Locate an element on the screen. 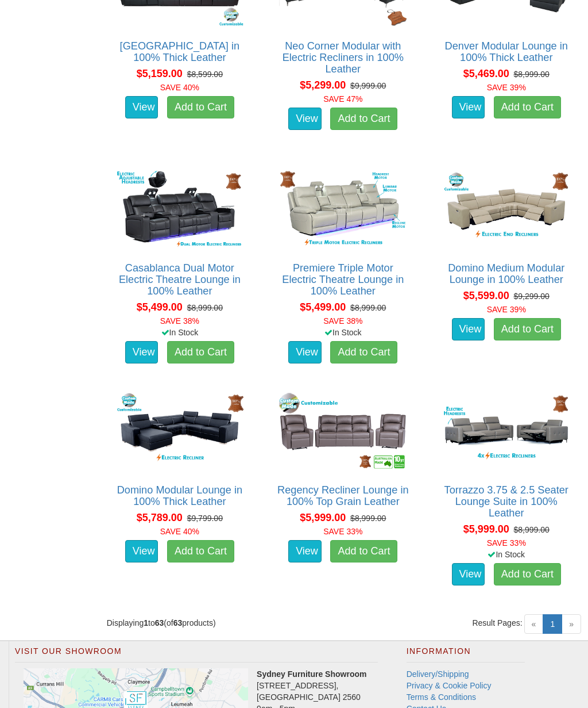  span: $5,599.00 is located at coordinates (487, 296).